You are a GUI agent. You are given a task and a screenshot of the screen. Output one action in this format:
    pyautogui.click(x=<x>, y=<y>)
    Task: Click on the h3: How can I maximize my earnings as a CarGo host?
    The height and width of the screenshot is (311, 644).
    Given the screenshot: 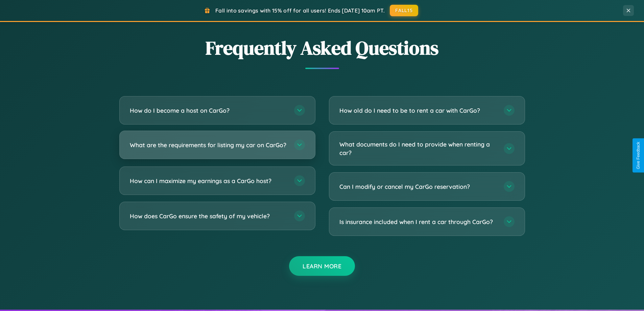 What is the action you would take?
    pyautogui.click(x=209, y=181)
    